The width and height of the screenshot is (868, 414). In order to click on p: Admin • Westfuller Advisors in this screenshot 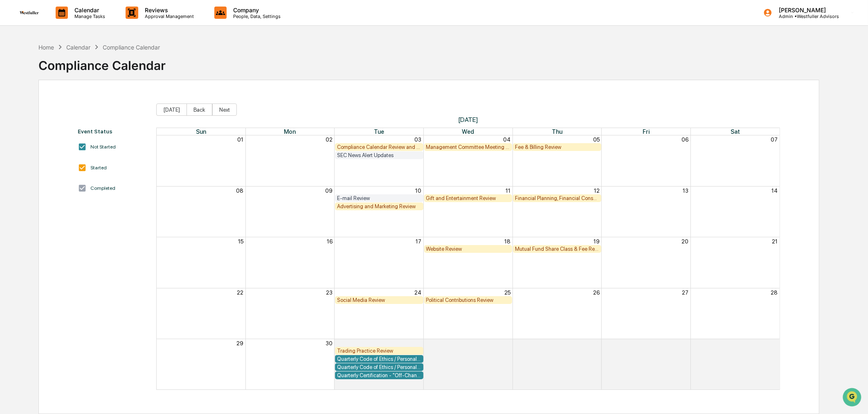, I will do `click(805, 16)`.